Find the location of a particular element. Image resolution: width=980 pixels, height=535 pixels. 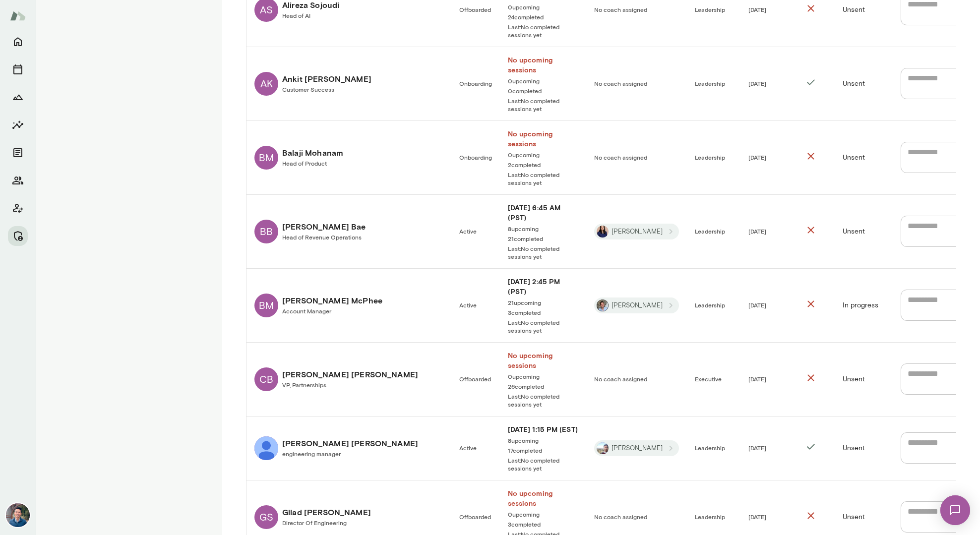

img: Mento is located at coordinates (18, 16).